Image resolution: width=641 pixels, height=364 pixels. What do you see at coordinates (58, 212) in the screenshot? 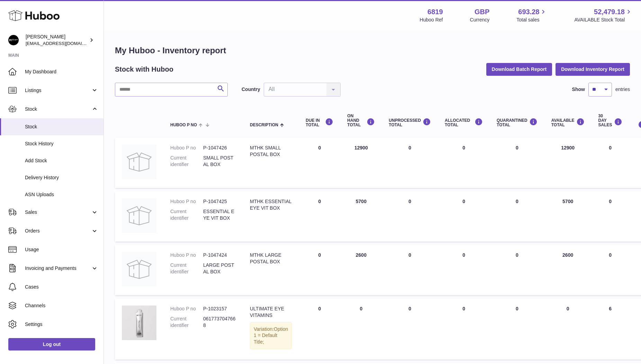
I see `span: Sales` at bounding box center [58, 212].